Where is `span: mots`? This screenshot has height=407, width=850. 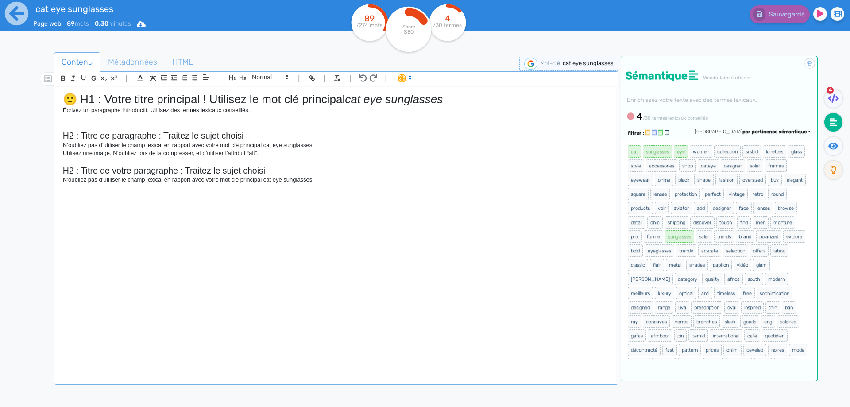
span: mots is located at coordinates (78, 23).